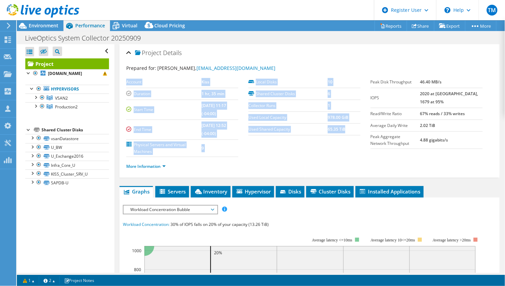 Image resolution: width=505 pixels, height=286 pixels. I want to click on a: U_BW, so click(67, 148).